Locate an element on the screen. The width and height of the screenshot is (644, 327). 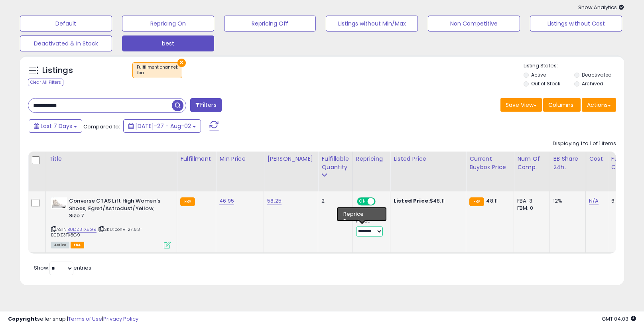
div: Amazon AI is located at coordinates (370, 213).